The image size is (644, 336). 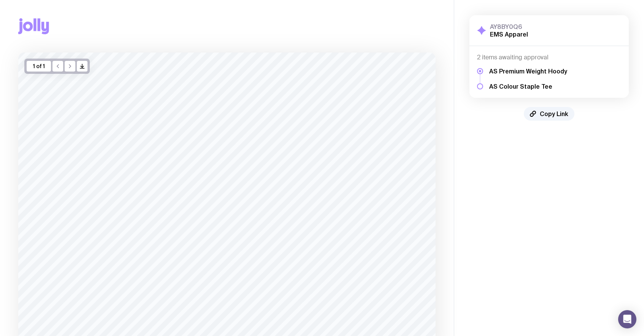 What do you see at coordinates (508, 34) in the screenshot?
I see `h2: EMS Apparel` at bounding box center [508, 34].